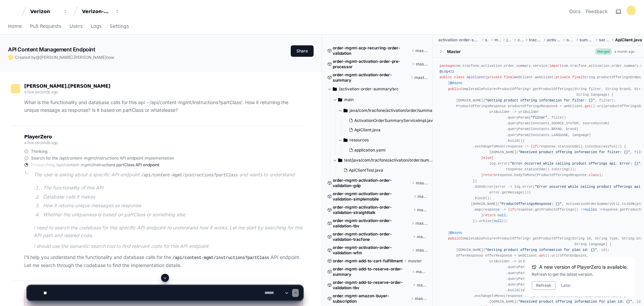 This screenshot has width=644, height=306. What do you see at coordinates (566, 286) in the screenshot?
I see `button: Later` at bounding box center [566, 286].